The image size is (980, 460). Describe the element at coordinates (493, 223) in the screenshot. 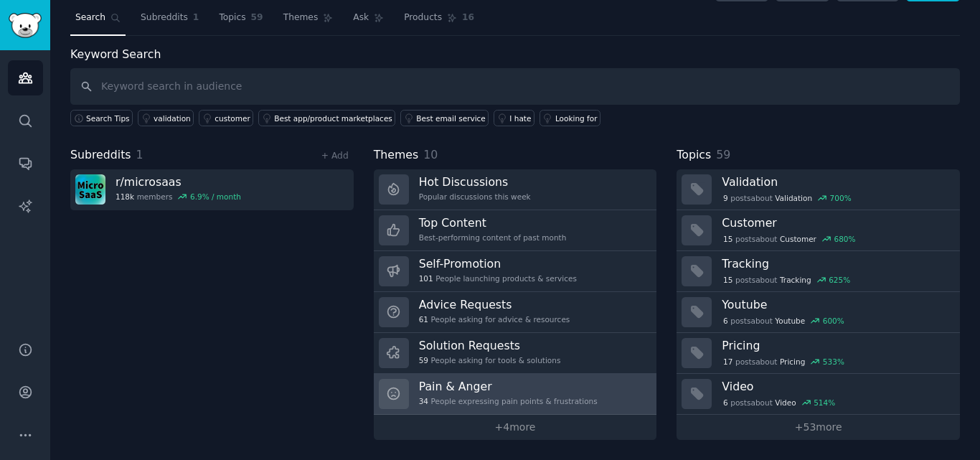

I see `h3: Top Content` at that location.